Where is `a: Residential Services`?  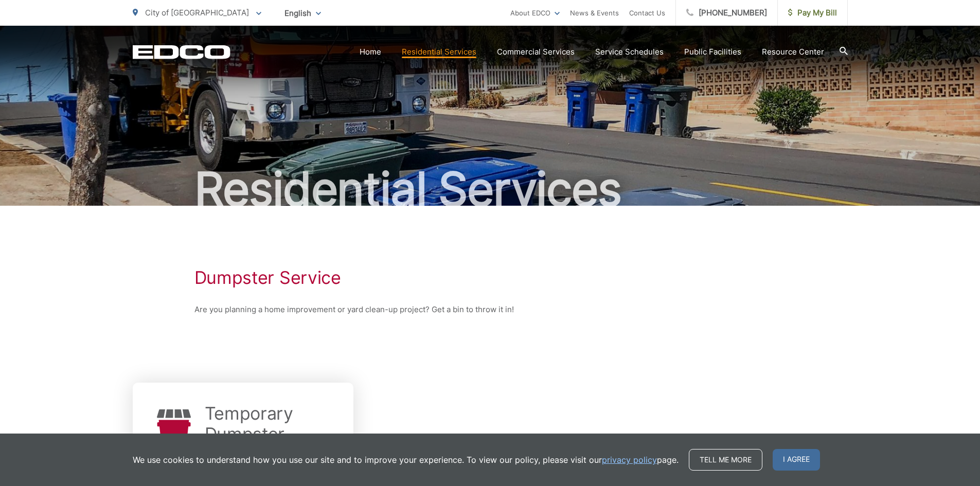 a: Residential Services is located at coordinates (439, 52).